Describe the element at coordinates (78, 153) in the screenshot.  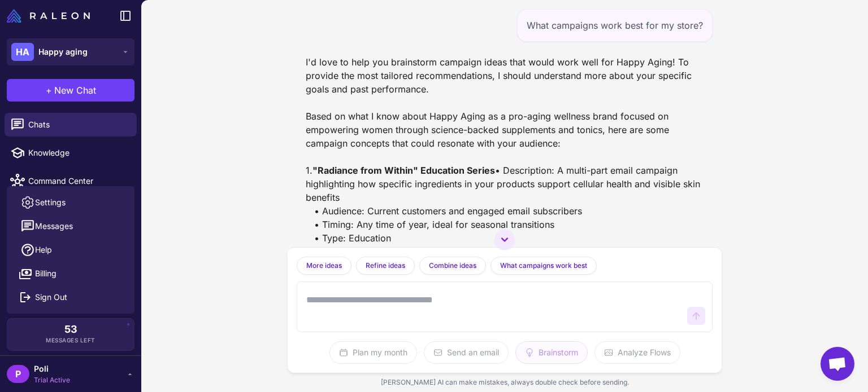
I see `span: Knowledge` at that location.